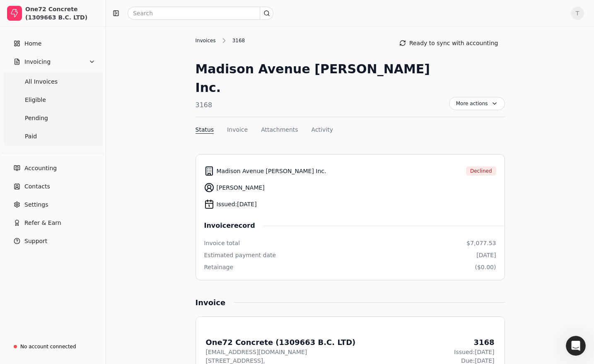 Image resolution: width=594 pixels, height=364 pixels. I want to click on div: Invoice total, so click(222, 243).